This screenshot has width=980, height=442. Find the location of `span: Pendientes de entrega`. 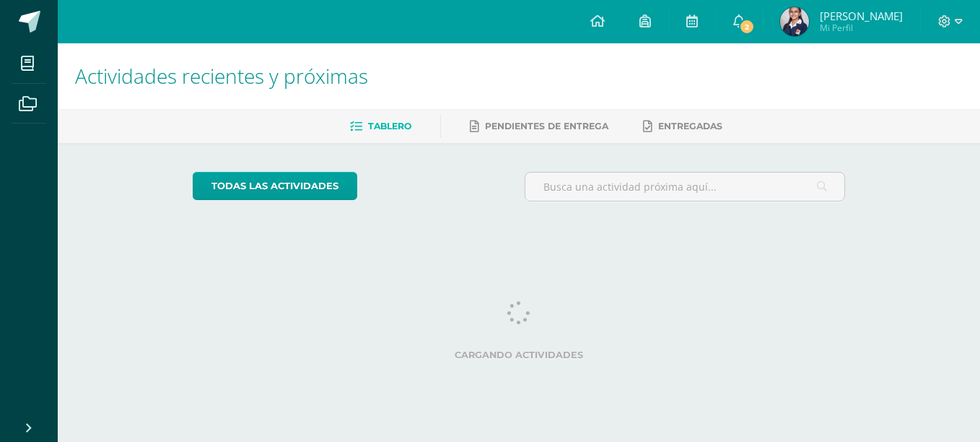

span: Pendientes de entrega is located at coordinates (546, 126).